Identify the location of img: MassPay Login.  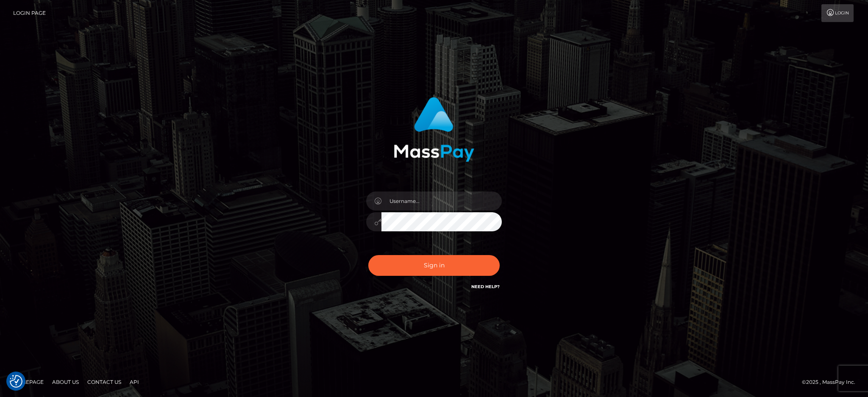
(434, 129).